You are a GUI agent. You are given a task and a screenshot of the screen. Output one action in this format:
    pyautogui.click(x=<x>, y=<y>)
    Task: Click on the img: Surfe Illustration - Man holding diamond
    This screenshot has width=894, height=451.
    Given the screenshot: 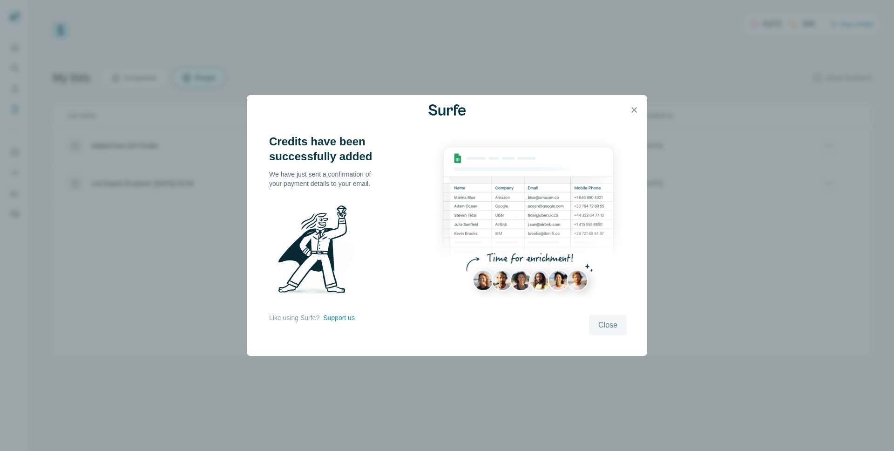 What is the action you would take?
    pyautogui.click(x=317, y=251)
    